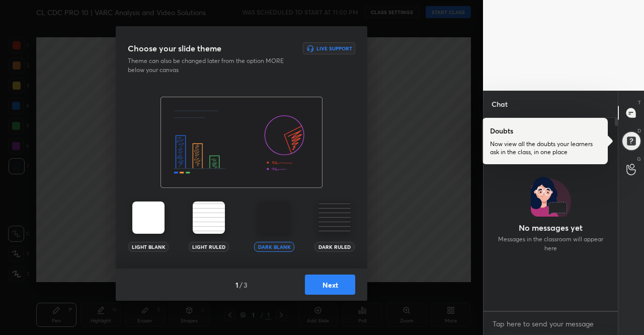  What do you see at coordinates (639, 159) in the screenshot?
I see `p: G` at bounding box center [639, 159].